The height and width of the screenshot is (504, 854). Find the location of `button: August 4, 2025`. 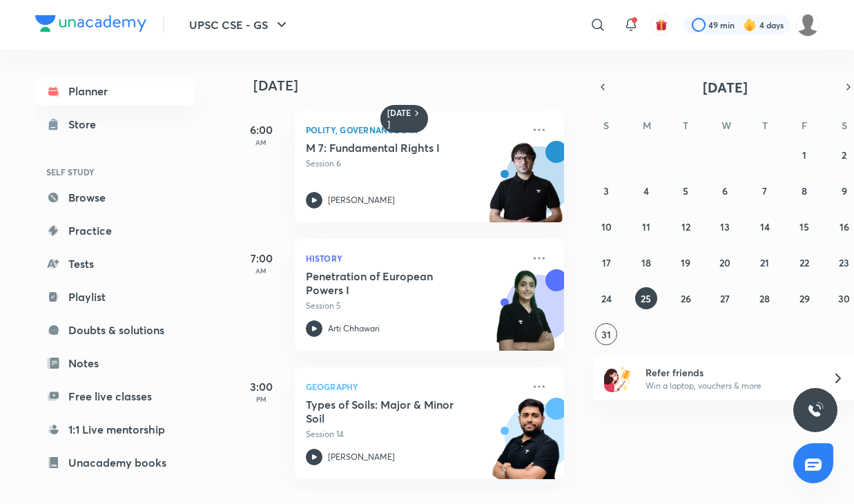

button: August 4, 2025 is located at coordinates (646, 190).